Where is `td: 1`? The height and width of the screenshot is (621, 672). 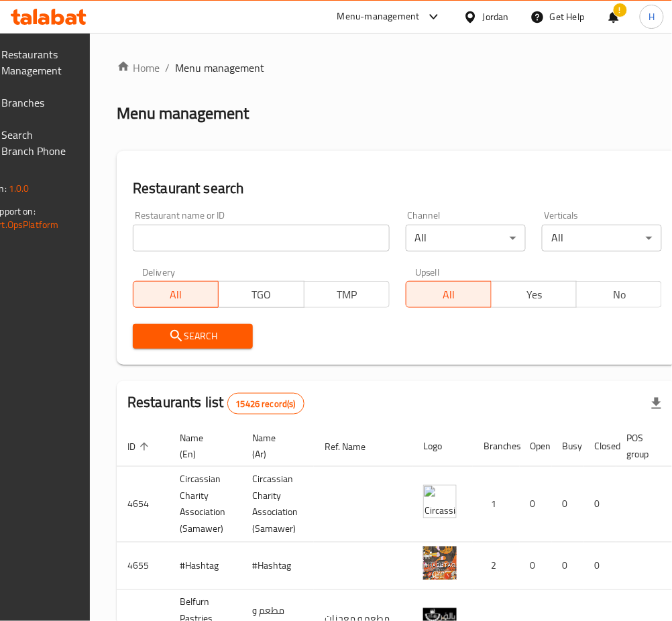
td: 1 is located at coordinates (496, 504).